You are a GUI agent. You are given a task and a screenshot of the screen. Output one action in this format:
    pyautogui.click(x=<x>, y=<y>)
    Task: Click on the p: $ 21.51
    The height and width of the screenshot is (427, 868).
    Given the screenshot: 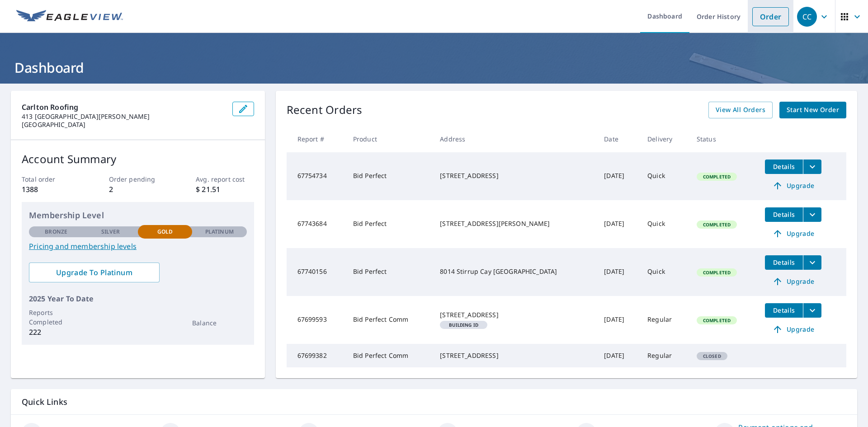 What is the action you would take?
    pyautogui.click(x=224, y=189)
    